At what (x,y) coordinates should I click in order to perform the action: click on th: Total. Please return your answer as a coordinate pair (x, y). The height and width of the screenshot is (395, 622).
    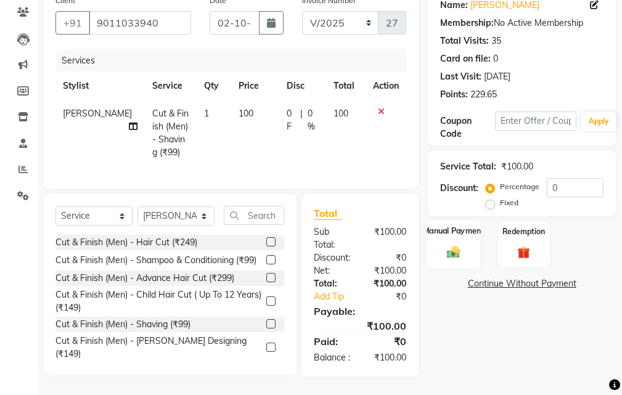
    Looking at the image, I should click on (346, 86).